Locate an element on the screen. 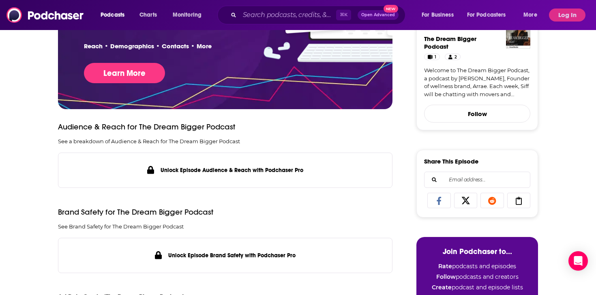 Image resolution: width=596 pixels, height=295 pixels. button: Learn More is located at coordinates (125, 73).